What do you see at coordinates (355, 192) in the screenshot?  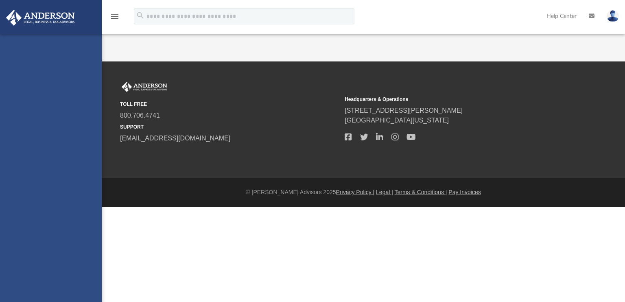 I see `a: Privacy Policy |` at bounding box center [355, 192].